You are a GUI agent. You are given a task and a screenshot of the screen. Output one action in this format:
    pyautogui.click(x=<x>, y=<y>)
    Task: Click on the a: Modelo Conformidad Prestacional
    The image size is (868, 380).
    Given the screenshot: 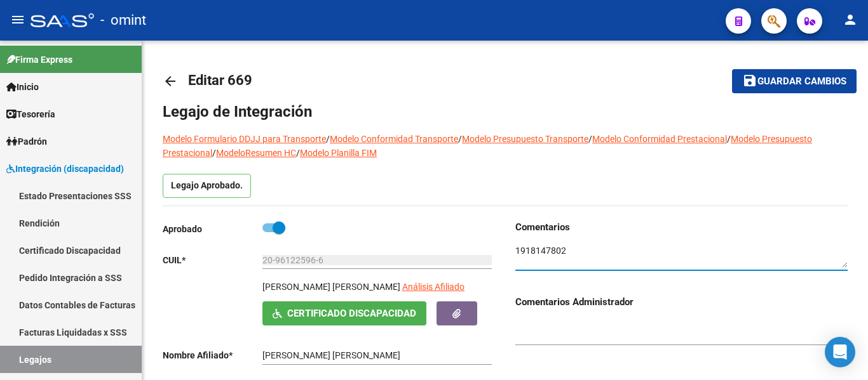 What is the action you would take?
    pyautogui.click(x=659, y=139)
    